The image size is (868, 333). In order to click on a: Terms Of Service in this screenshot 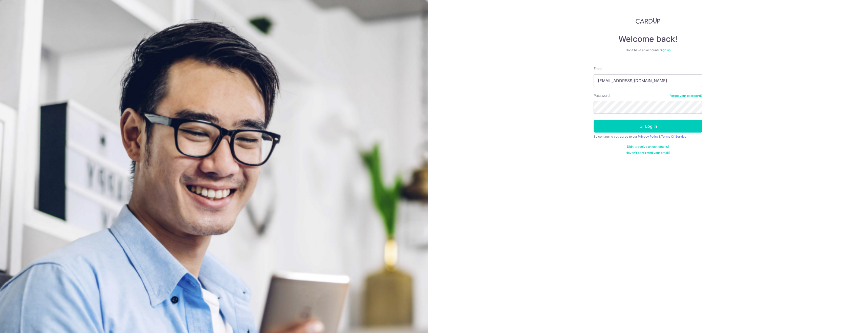, I will do `click(674, 136)`.